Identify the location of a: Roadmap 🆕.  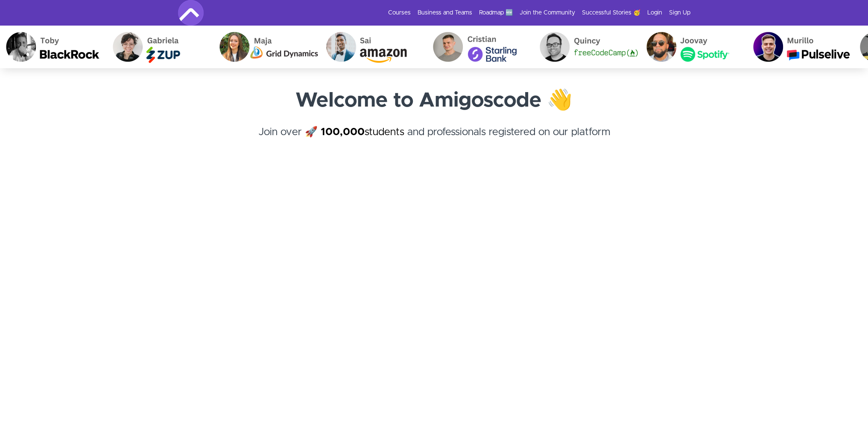
(496, 13).